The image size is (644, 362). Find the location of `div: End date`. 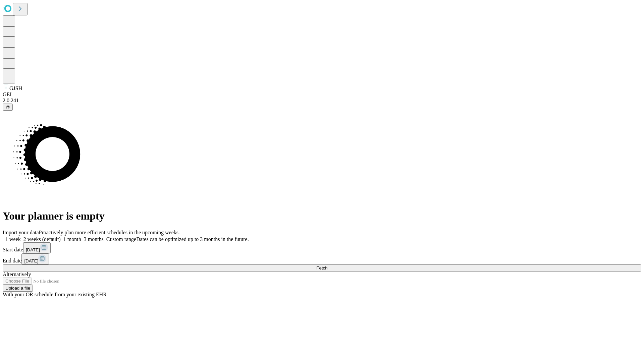

div: End date is located at coordinates (322, 259).